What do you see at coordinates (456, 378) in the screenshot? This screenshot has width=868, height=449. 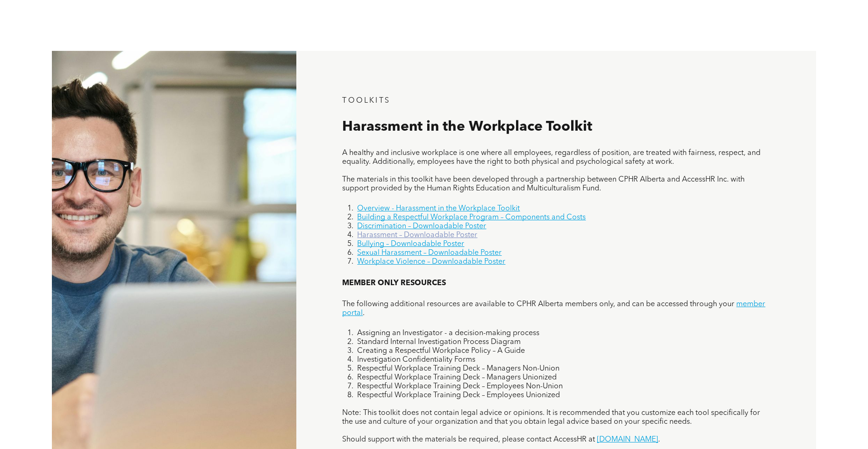 I see `span: Respectful Workplace Training Deck – Managers Unionized` at bounding box center [456, 378].